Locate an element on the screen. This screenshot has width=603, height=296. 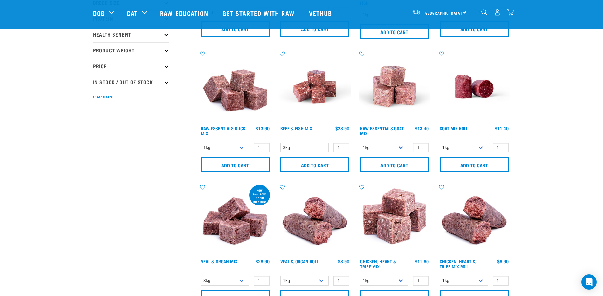
div: $9.90 is located at coordinates (503, 262).